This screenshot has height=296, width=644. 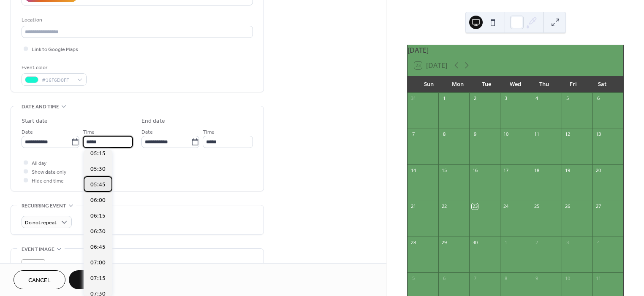 I want to click on div: Wed, so click(x=515, y=84).